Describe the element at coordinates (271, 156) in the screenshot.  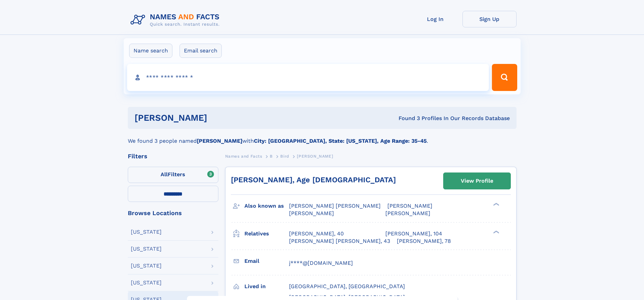
I see `a: B` at that location.